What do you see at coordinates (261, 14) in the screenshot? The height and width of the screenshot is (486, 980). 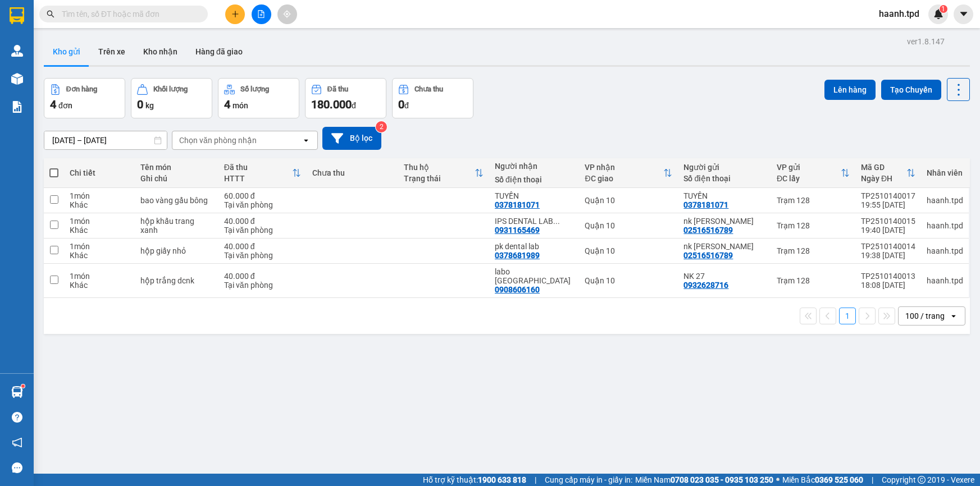 I see `span: file-add` at bounding box center [261, 14].